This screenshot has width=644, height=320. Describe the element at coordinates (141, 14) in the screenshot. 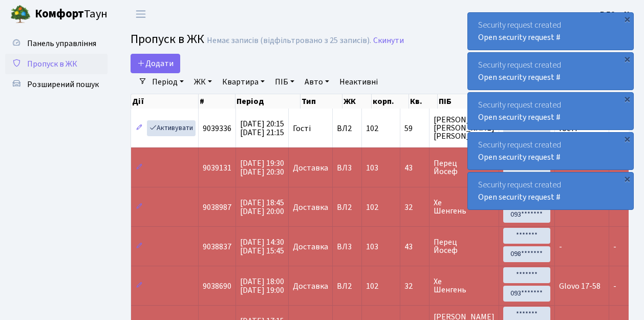

I see `button: Переключити навігацію` at that location.